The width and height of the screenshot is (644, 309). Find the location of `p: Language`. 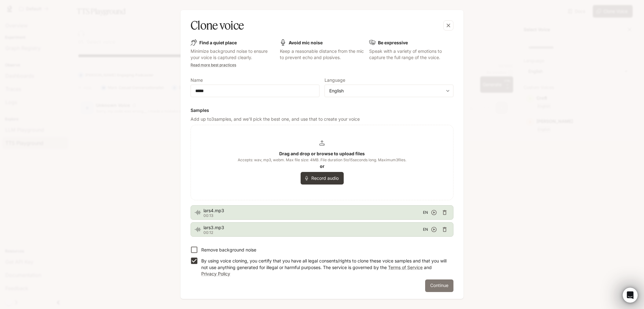

p: Language is located at coordinates (334, 80).